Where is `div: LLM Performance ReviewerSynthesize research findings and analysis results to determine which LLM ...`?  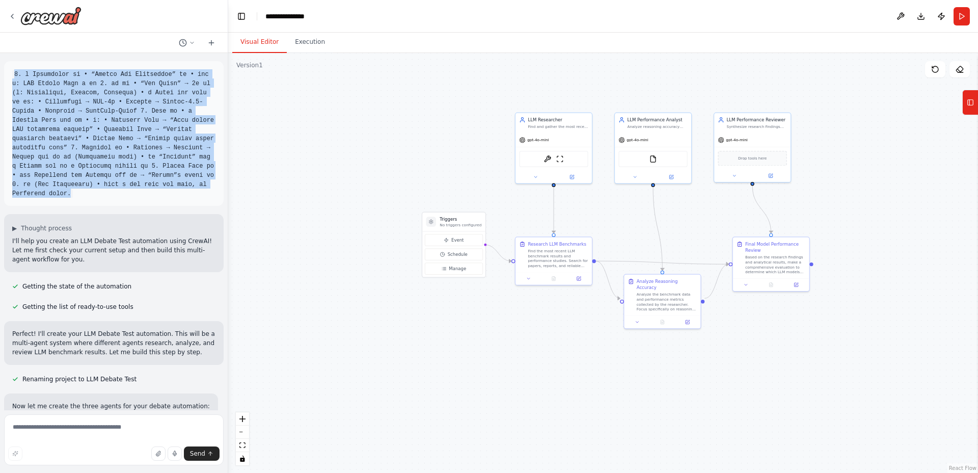
div: LLM Performance ReviewerSynthesize research findings and analysis results to determine which LLM ... is located at coordinates (752, 148).